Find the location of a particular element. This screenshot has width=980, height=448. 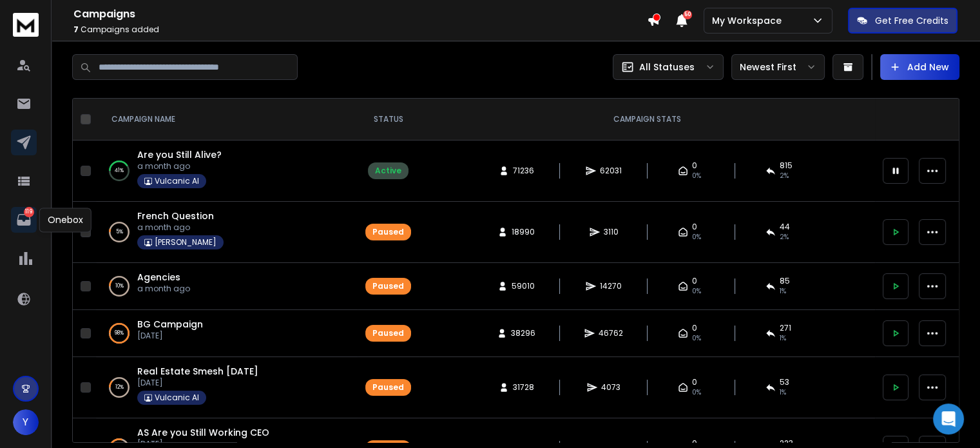

div: Onebox is located at coordinates (65, 220).